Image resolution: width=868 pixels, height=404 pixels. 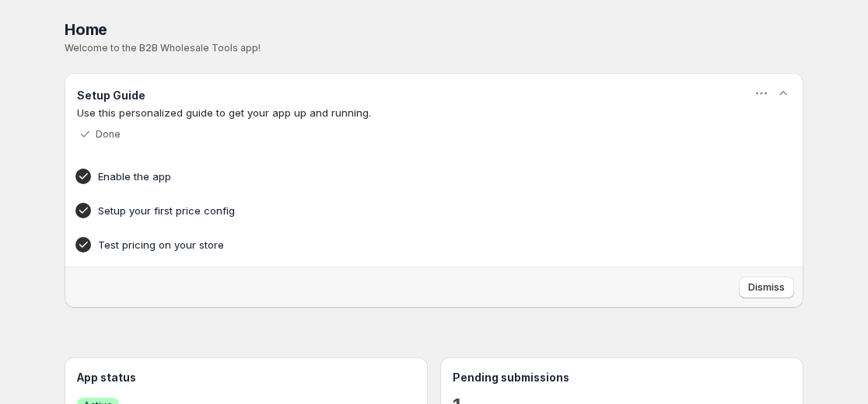 What do you see at coordinates (434, 112) in the screenshot?
I see `p: Use this personalized guide to get your app up and running.` at bounding box center [434, 112].